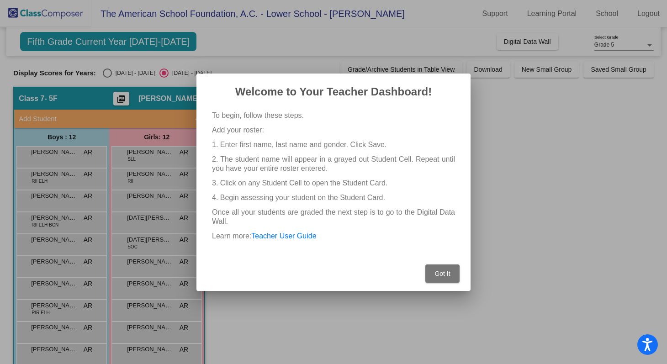 This screenshot has width=667, height=364. What do you see at coordinates (284, 236) in the screenshot?
I see `a: Teacher User Guide` at bounding box center [284, 236].